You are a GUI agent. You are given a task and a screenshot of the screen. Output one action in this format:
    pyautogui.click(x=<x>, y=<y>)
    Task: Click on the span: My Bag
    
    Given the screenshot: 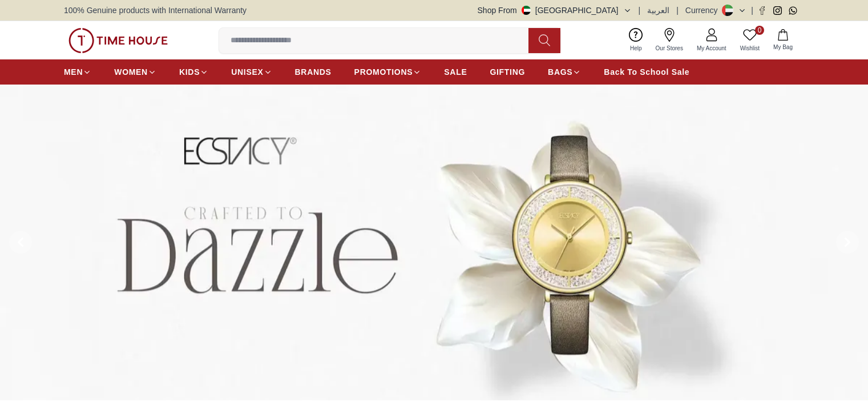 What is the action you would take?
    pyautogui.click(x=783, y=47)
    